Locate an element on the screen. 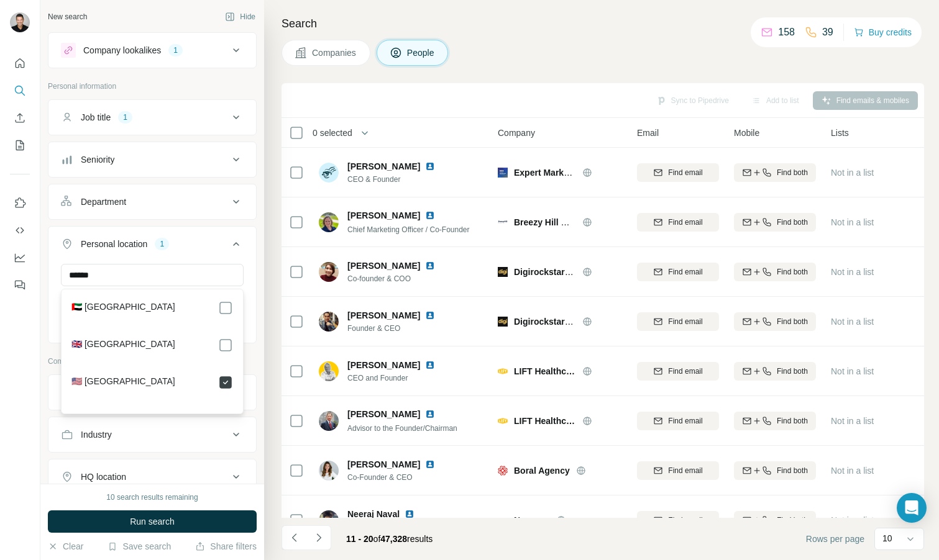 This screenshot has height=560, width=939. span: Boral Agency is located at coordinates (542, 471).